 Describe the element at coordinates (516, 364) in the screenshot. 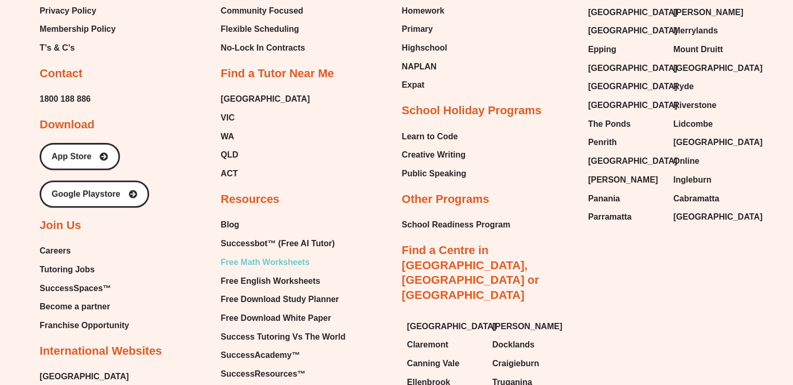

I see `span: Craigieburn` at that location.